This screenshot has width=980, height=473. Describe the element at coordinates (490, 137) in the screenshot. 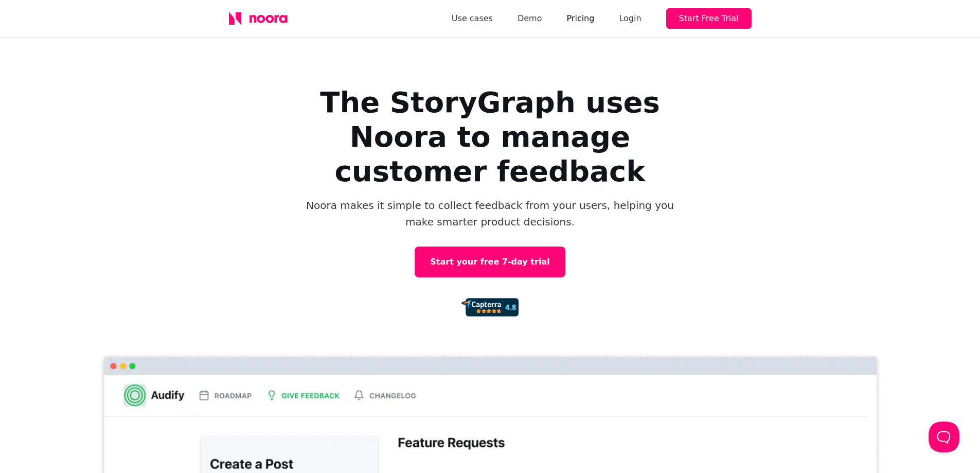

I see `h1: The StoryGraph uses Noora to manage customer feedback` at that location.